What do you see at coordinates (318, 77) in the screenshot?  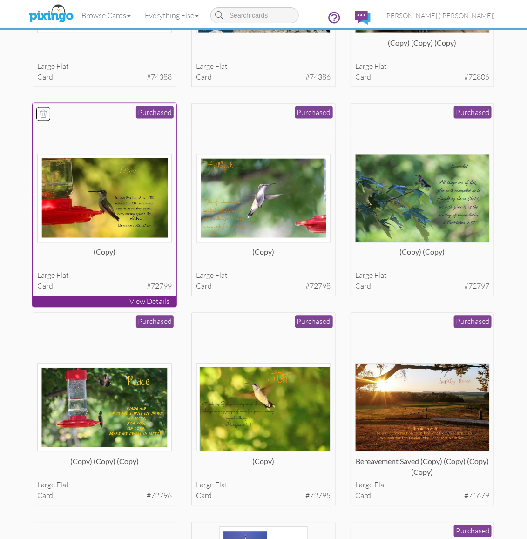 I see `span: #74386` at bounding box center [318, 77].